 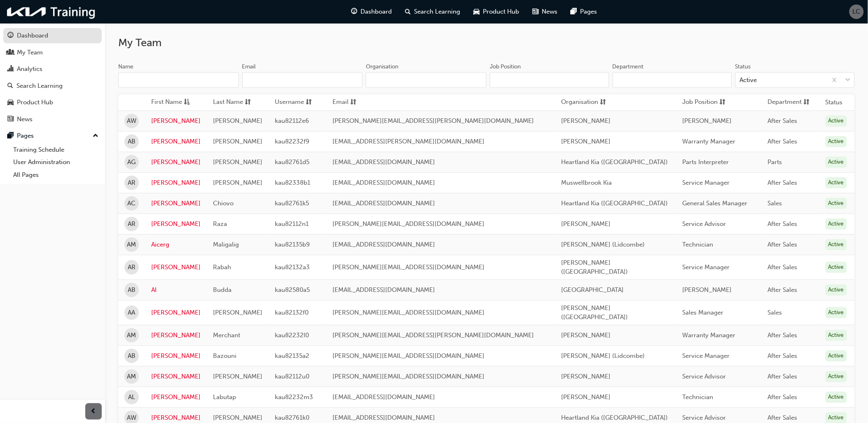 I want to click on span: Pages, so click(x=589, y=12).